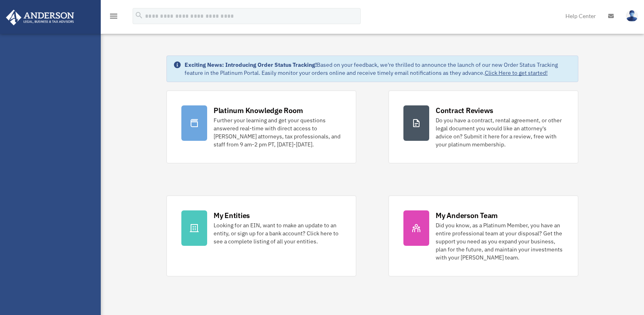  What do you see at coordinates (499, 133) in the screenshot?
I see `div: Do you have a contract, rental agreement, or other legal document you would like an attorney's ad...` at bounding box center [499, 133].